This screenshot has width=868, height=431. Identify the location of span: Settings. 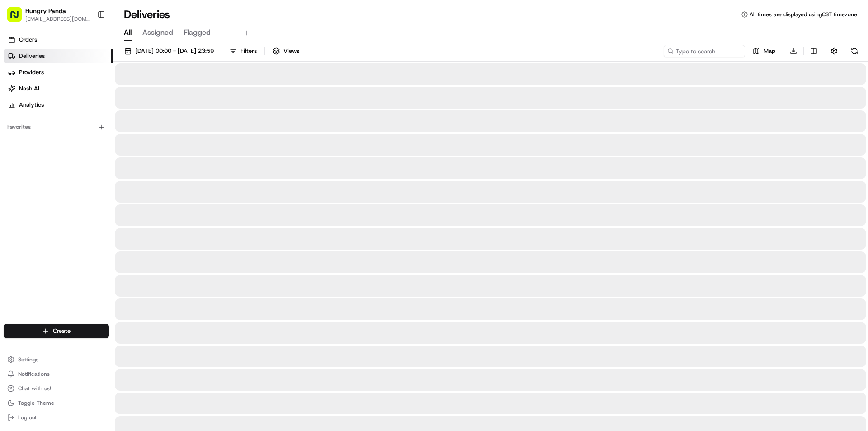
(28, 359).